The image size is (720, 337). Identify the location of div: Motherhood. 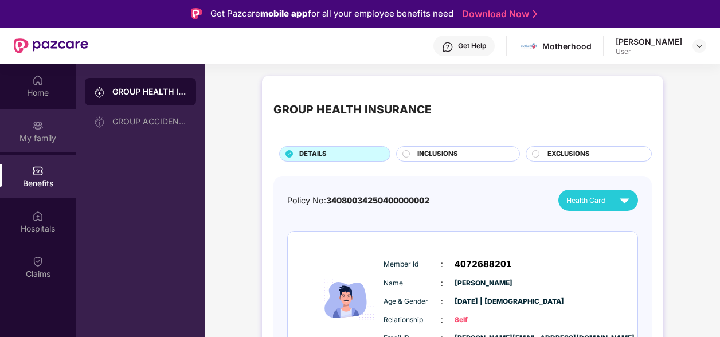
(567, 46).